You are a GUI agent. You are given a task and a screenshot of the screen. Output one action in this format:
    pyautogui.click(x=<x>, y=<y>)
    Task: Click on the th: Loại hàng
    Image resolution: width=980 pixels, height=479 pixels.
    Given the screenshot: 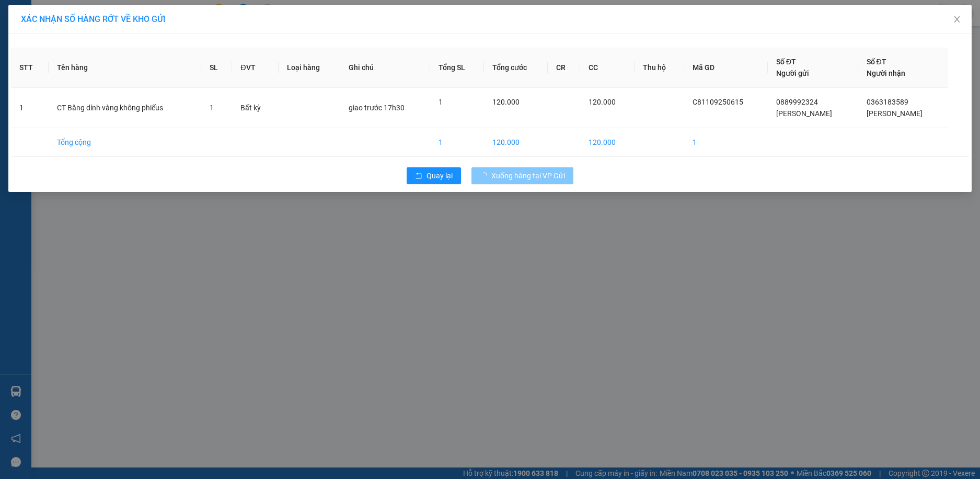 What is the action you would take?
    pyautogui.click(x=310, y=68)
    